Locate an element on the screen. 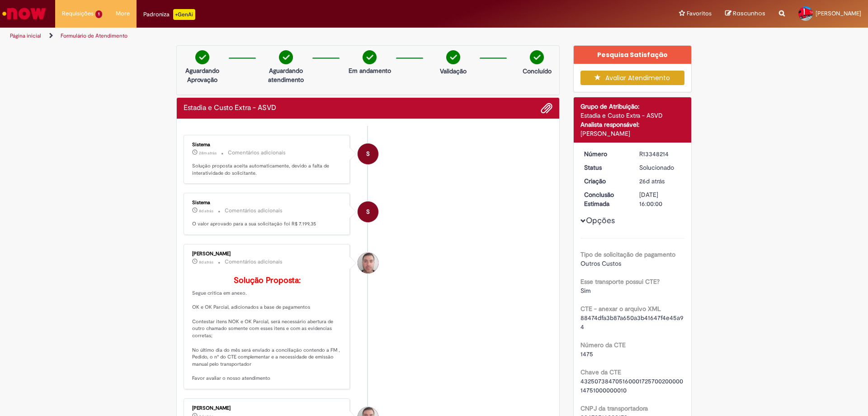  p: Em andamento is located at coordinates (370, 71).